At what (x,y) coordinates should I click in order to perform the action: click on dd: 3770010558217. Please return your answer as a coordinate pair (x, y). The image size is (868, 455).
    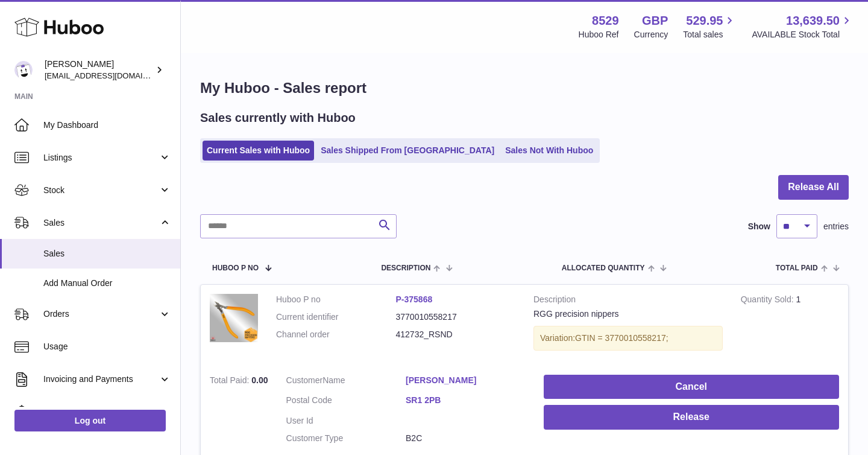
    Looking at the image, I should click on (455, 317).